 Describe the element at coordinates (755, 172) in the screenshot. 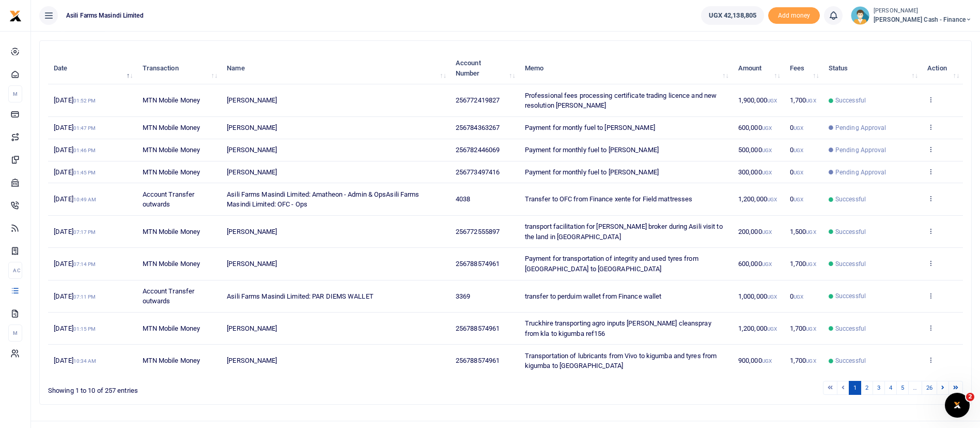

I see `span: 300,000` at that location.